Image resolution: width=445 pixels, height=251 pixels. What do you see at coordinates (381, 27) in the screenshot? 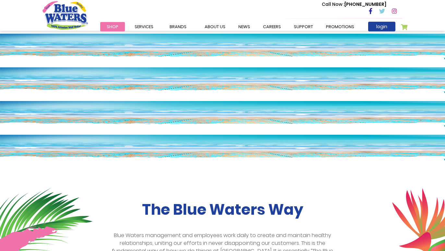
I see `a: login` at bounding box center [381, 27].